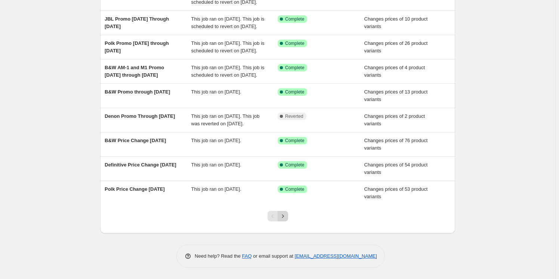  I want to click on span: or email support at, so click(273, 255).